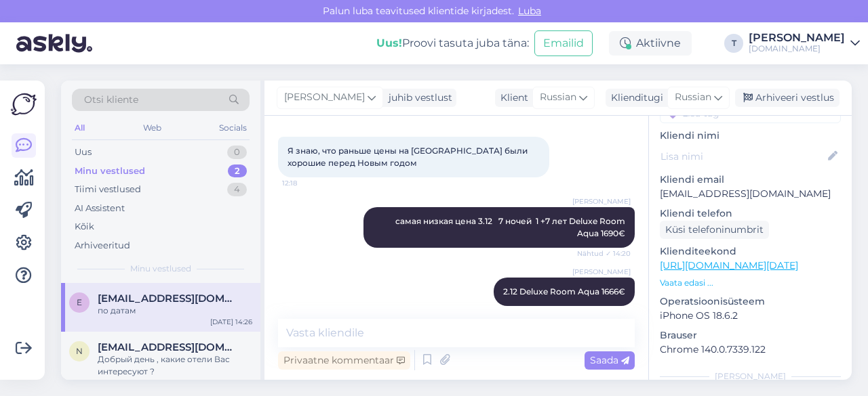 Image resolution: width=868 pixels, height=396 pixels. I want to click on span: Nähtud ✓ 14:20, so click(604, 253).